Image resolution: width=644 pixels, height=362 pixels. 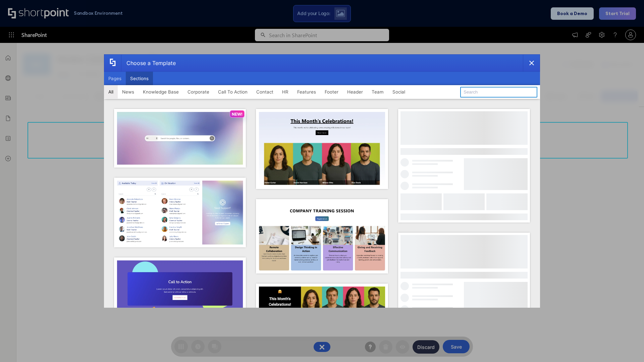 I want to click on button: Pages, so click(x=115, y=78).